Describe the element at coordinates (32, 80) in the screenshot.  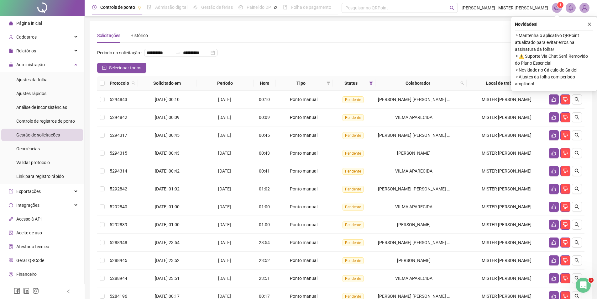
I see `span: Ajustes da folha` at that location.